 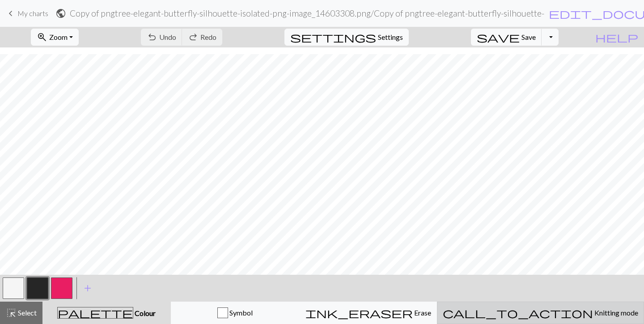 I want to click on span: Erase, so click(x=422, y=312).